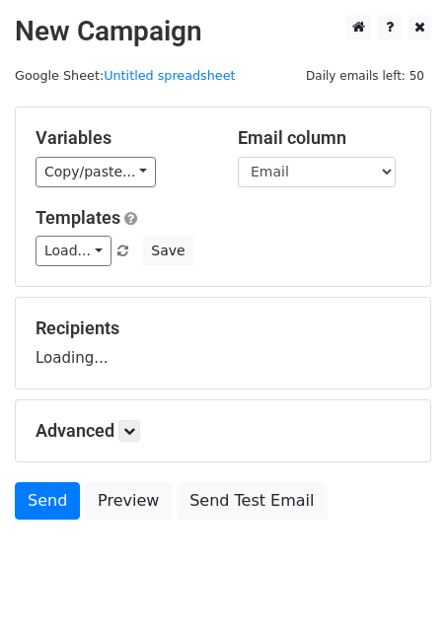 The height and width of the screenshot is (634, 446). Describe the element at coordinates (47, 501) in the screenshot. I see `a: Send` at that location.